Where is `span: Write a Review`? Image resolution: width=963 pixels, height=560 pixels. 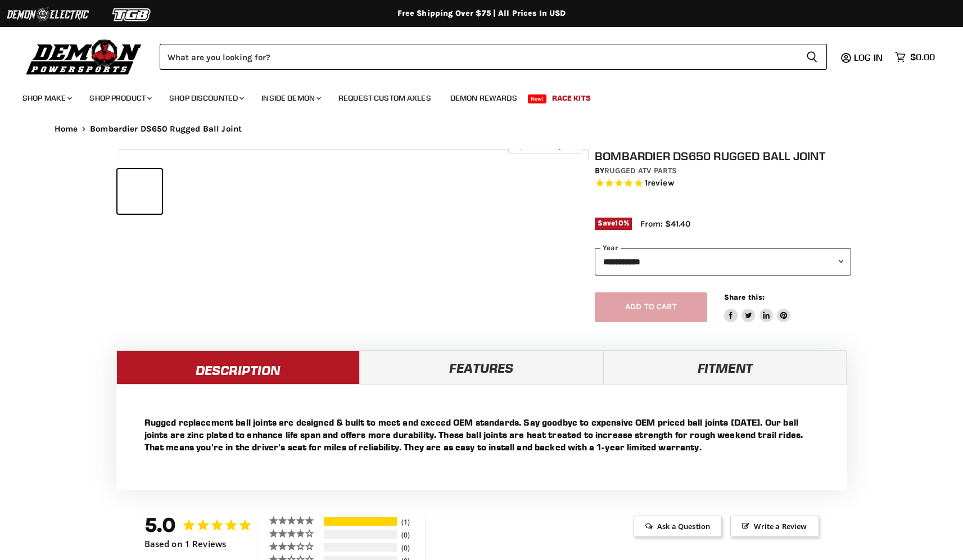
span: Write a Review is located at coordinates (774, 526).